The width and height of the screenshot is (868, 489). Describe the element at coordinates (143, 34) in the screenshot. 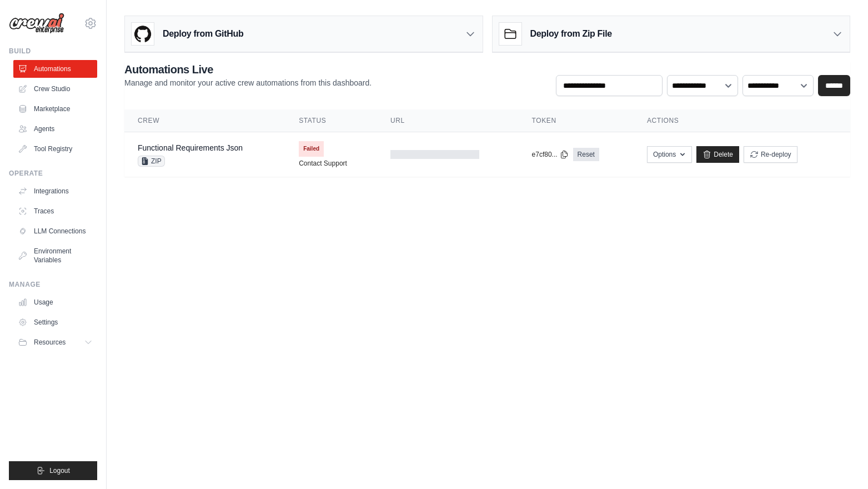

I see `img: GitHub Logo` at that location.